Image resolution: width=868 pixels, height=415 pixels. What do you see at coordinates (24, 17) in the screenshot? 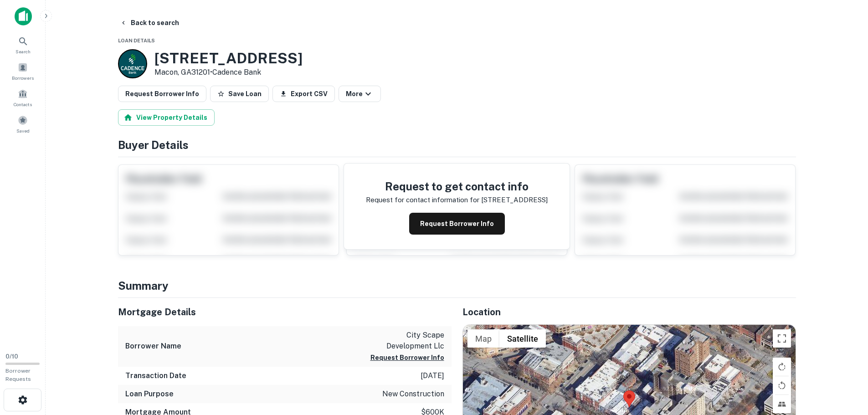
I see `img: capitalize-icon.png` at bounding box center [24, 17].